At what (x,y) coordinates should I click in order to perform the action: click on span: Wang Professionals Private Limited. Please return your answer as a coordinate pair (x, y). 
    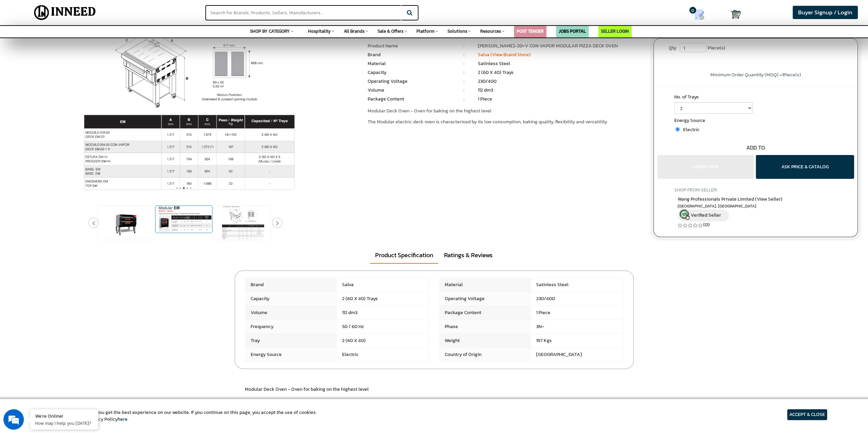
    Looking at the image, I should click on (730, 199).